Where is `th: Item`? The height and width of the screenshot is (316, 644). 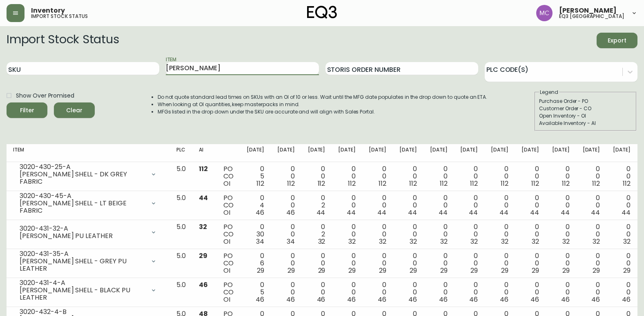
th: Item is located at coordinates (88, 153).